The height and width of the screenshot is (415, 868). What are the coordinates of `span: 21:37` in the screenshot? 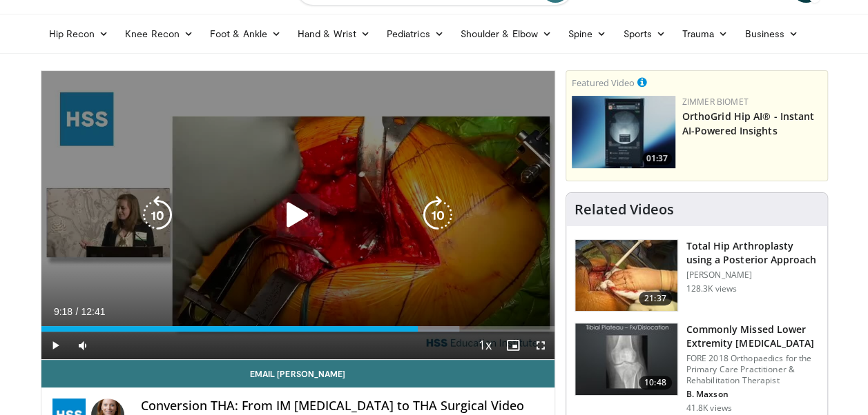 It's located at (655, 299).